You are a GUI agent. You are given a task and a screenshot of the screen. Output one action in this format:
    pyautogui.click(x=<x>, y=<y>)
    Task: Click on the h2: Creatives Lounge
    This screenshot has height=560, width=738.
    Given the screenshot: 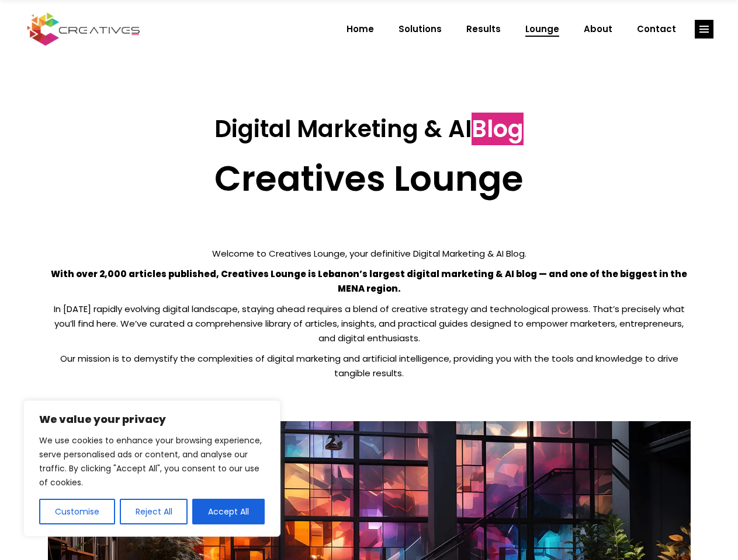 What is the action you would take?
    pyautogui.click(x=369, y=179)
    